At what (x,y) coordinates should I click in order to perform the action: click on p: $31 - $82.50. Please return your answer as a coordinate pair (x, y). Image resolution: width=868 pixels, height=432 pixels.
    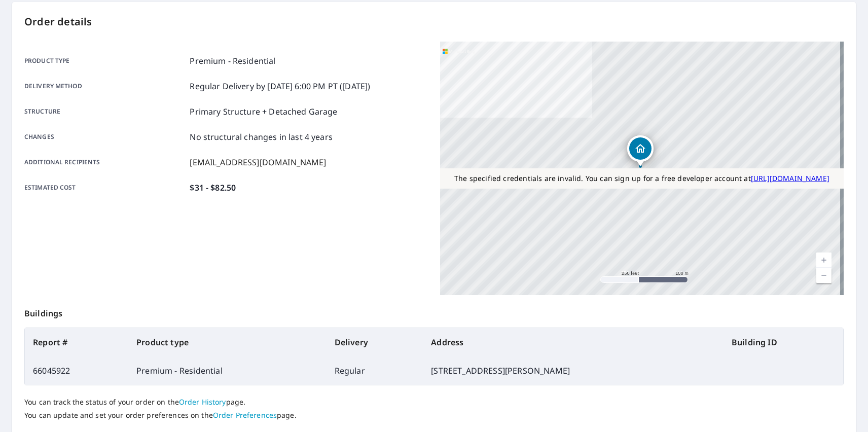
    Looking at the image, I should click on (212, 188).